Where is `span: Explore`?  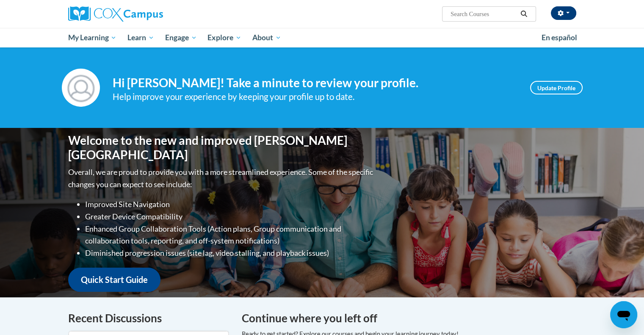
span: Explore is located at coordinates (224, 37).